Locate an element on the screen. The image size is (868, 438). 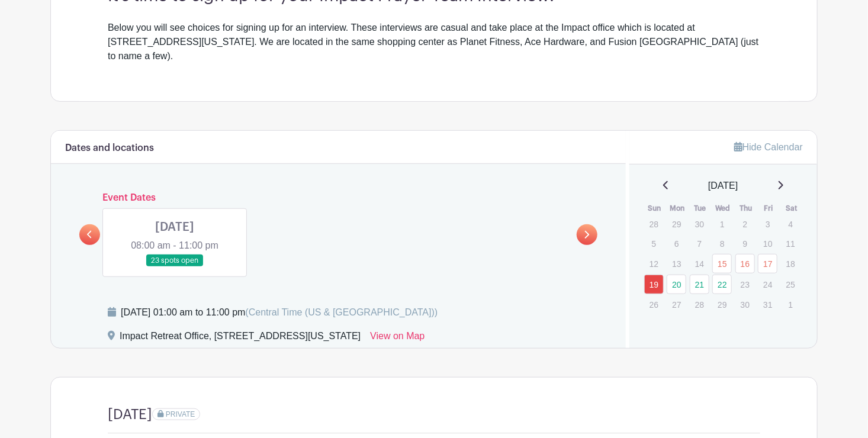
a: 22 is located at coordinates (722, 284).